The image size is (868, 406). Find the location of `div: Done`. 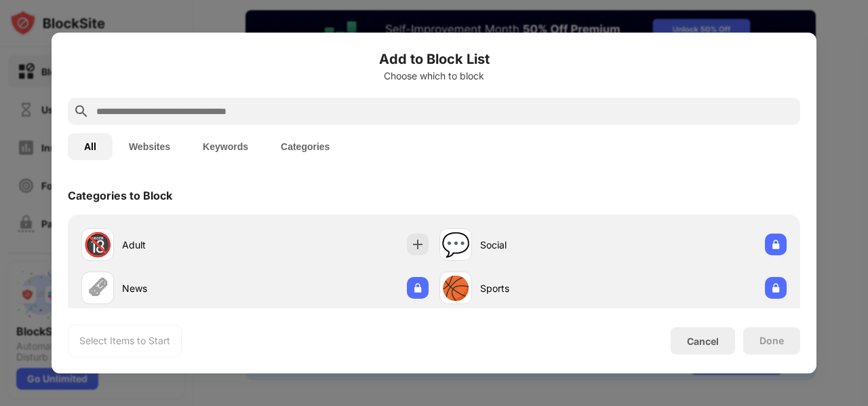

div: Done is located at coordinates (771, 341).